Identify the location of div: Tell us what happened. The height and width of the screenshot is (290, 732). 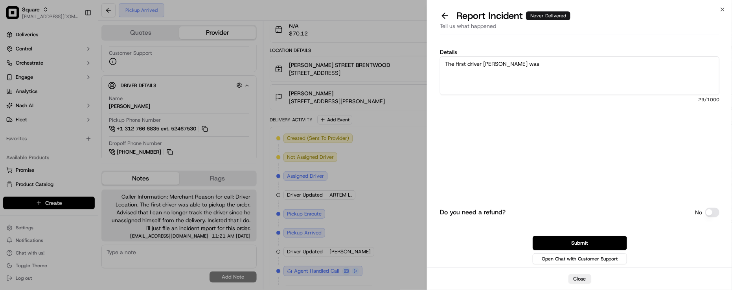
(580, 28).